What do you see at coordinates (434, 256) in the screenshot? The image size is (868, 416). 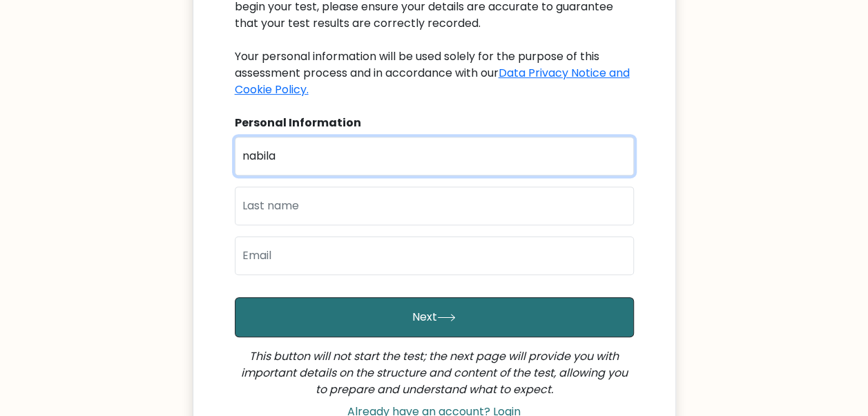 I see `input: Email` at bounding box center [434, 256].